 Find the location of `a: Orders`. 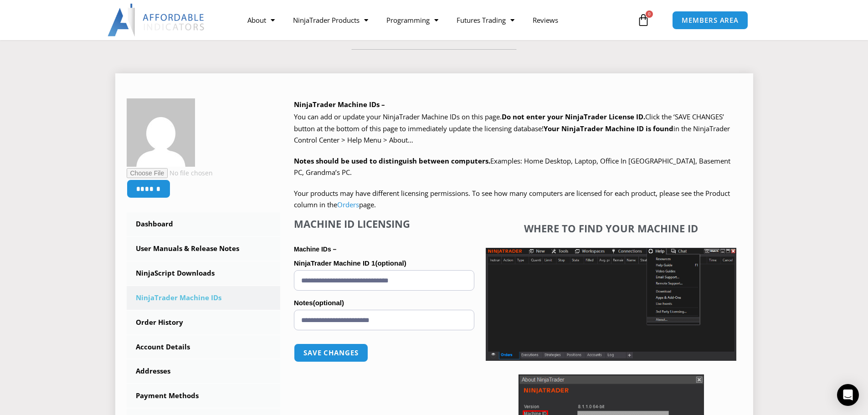

a: Orders is located at coordinates (348, 205).